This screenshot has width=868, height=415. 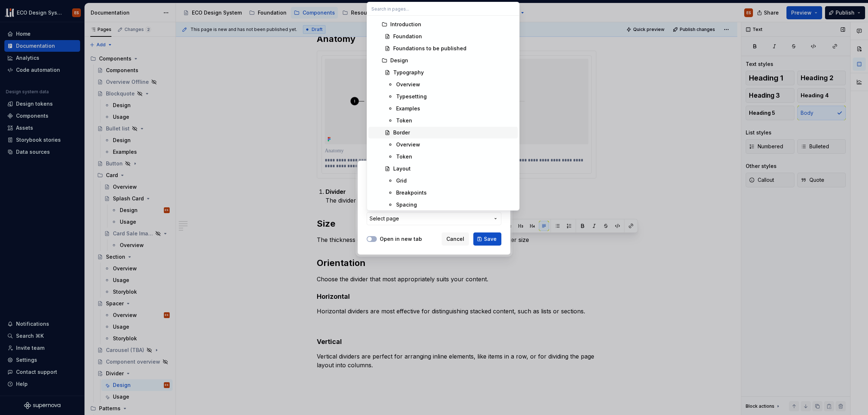 I want to click on div: Breakpoints, so click(x=412, y=192).